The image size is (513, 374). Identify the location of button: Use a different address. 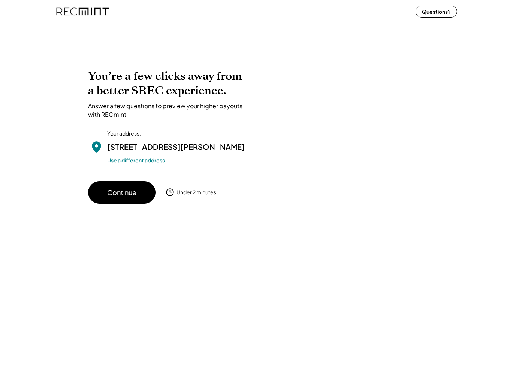
(136, 160).